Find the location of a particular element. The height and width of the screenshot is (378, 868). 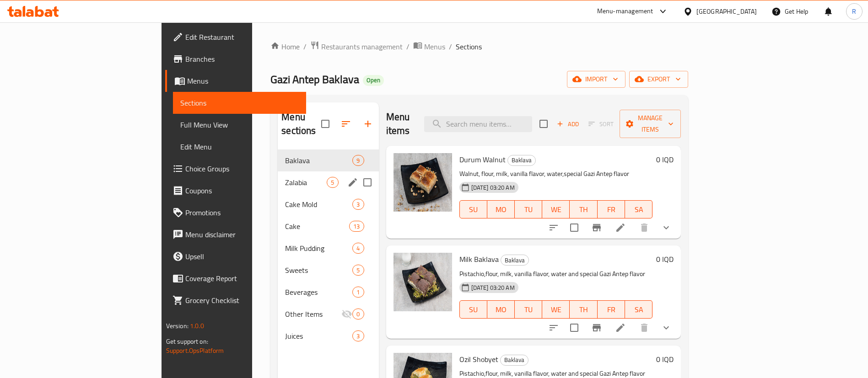

div: Sweets5 is located at coordinates (328, 270).